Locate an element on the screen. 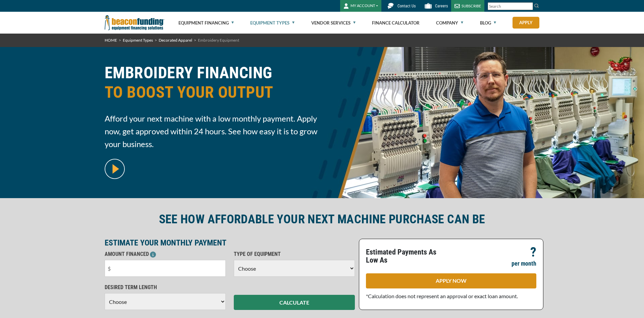 This screenshot has width=644, height=318. img: Search is located at coordinates (537, 6).